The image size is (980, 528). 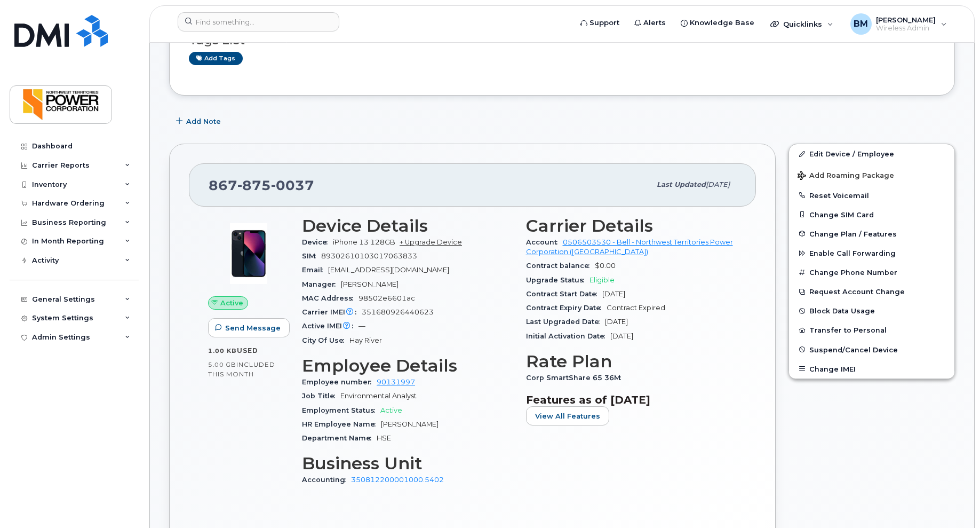 I want to click on span: included this month, so click(x=242, y=369).